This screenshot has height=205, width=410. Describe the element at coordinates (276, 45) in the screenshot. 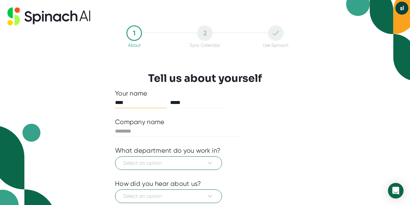

I see `div: Use Spinach` at that location.